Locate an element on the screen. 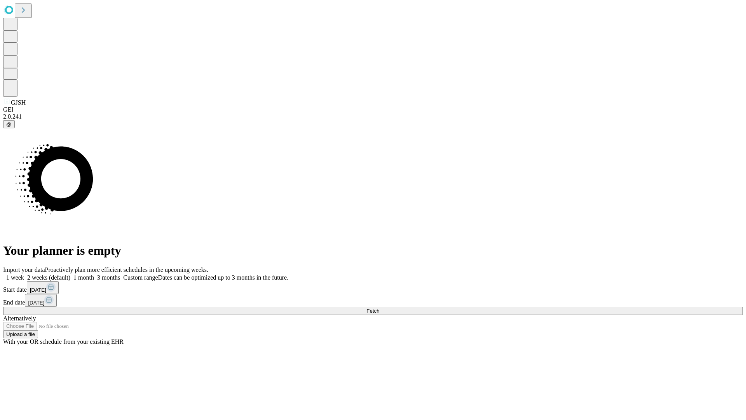 The height and width of the screenshot is (420, 746). span: 1 month is located at coordinates (84, 277).